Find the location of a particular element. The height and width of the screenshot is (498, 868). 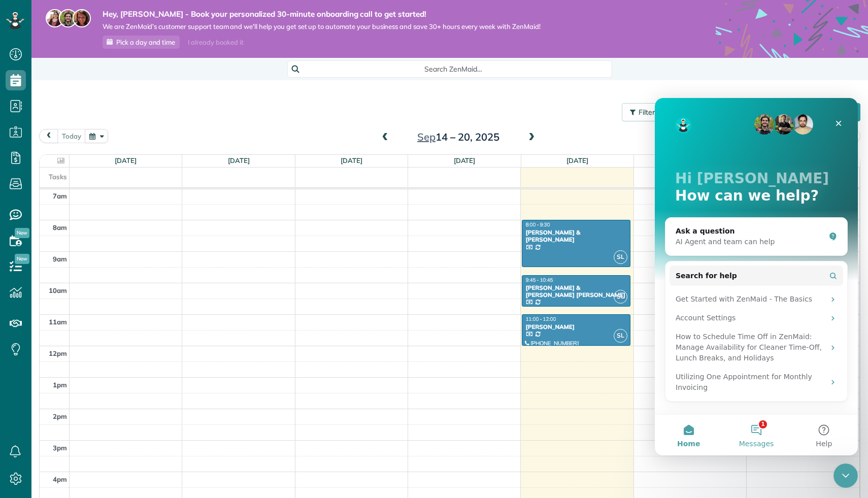

img: Profile image for Ivan is located at coordinates (129, 26).